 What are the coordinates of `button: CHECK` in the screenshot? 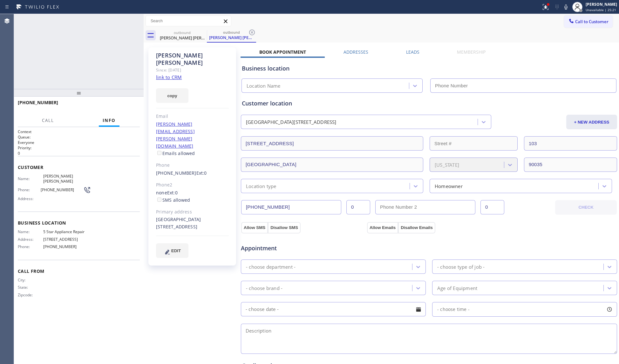 It's located at (585, 207).